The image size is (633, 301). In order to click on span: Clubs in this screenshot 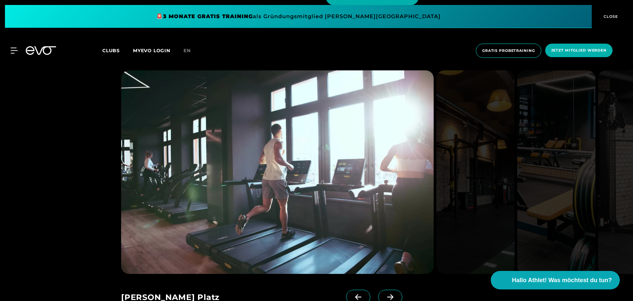, I will do `click(111, 50)`.